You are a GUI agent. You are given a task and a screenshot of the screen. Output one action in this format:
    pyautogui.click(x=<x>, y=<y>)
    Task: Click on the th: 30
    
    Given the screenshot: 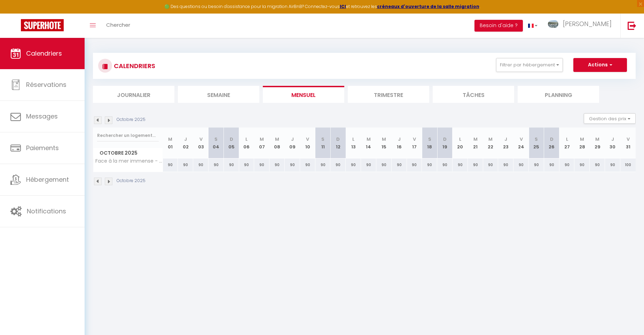 What is the action you would take?
    pyautogui.click(x=613, y=143)
    